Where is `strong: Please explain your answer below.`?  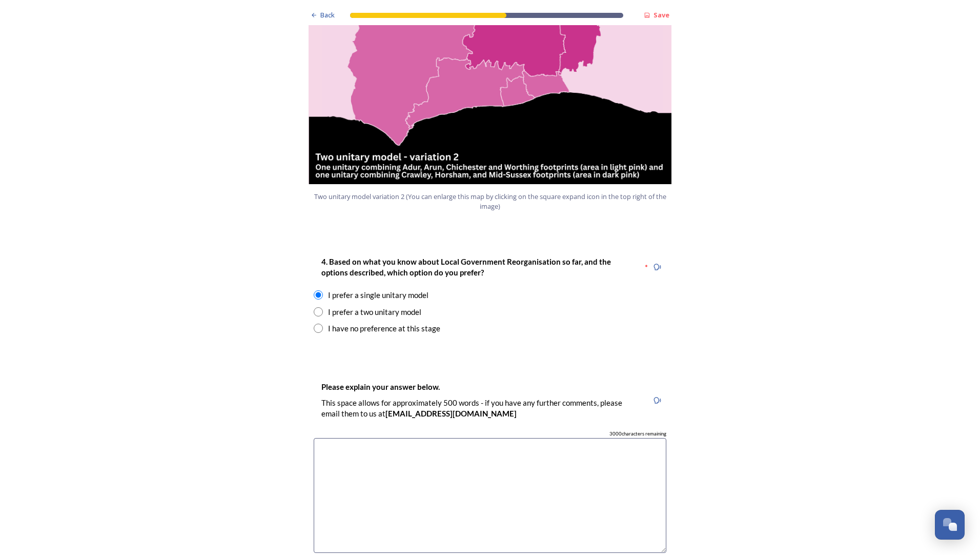
strong: Please explain your answer below. is located at coordinates (380, 387).